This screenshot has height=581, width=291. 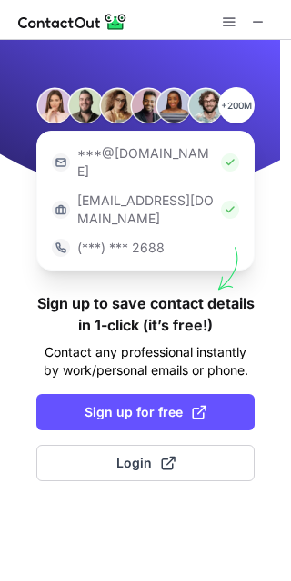 I want to click on p: Contact any professional instantly by work/personal emails or phone., so click(x=145, y=362).